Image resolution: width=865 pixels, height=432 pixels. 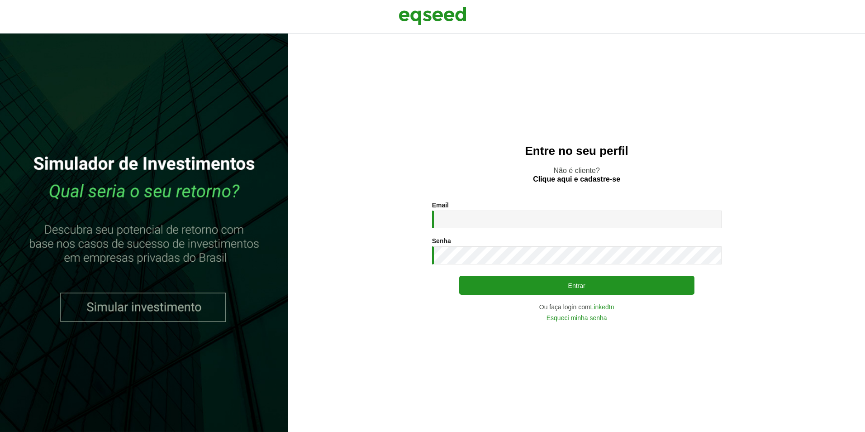 I want to click on a: Clique aqui e cadastre-se, so click(x=576, y=179).